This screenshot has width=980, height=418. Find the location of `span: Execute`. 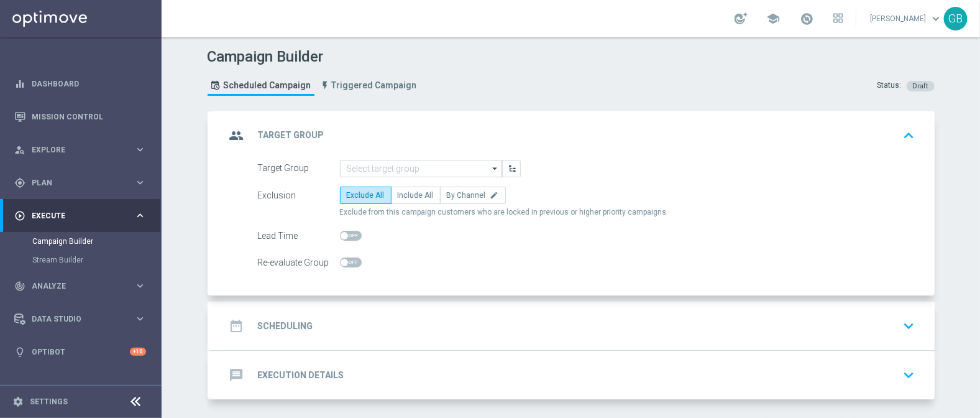

span: Execute is located at coordinates (82, 216).